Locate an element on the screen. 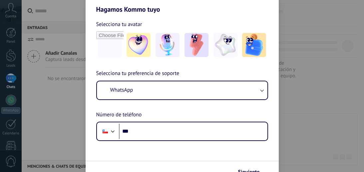  img: -5.jpeg is located at coordinates (254, 45).